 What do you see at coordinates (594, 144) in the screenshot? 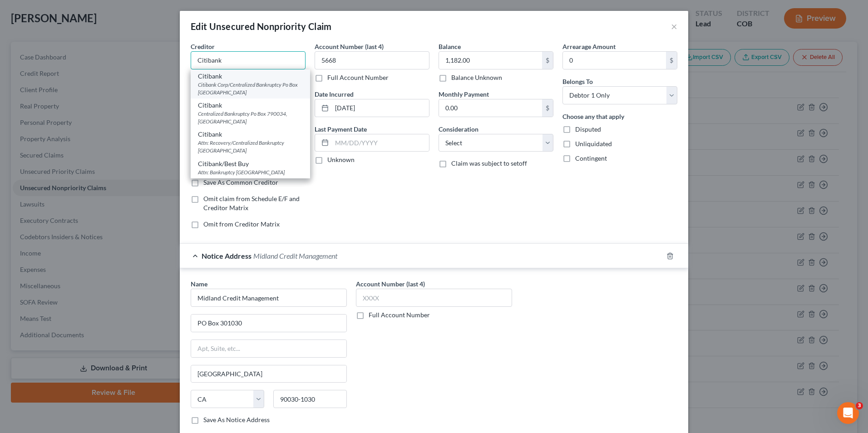
I see `span: Unliquidated` at bounding box center [594, 144].